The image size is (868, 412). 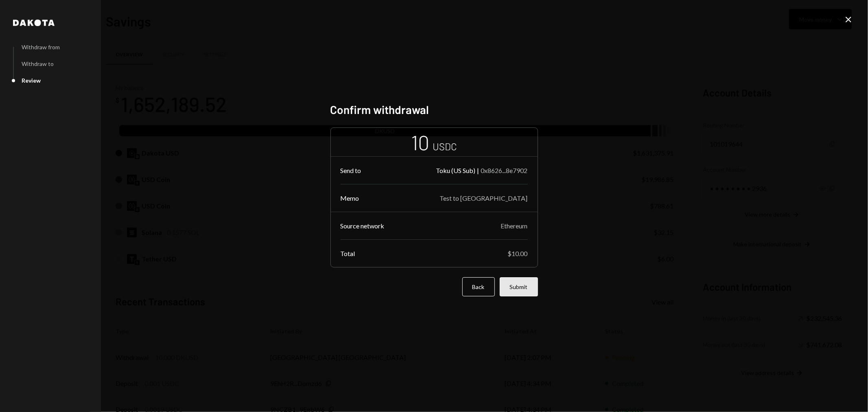 I want to click on div: 0x8626...8e7902, so click(x=504, y=170).